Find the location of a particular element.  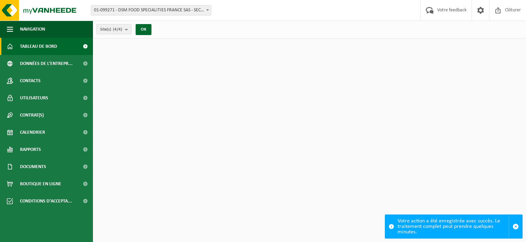

span: Boutique en ligne is located at coordinates (41, 184).